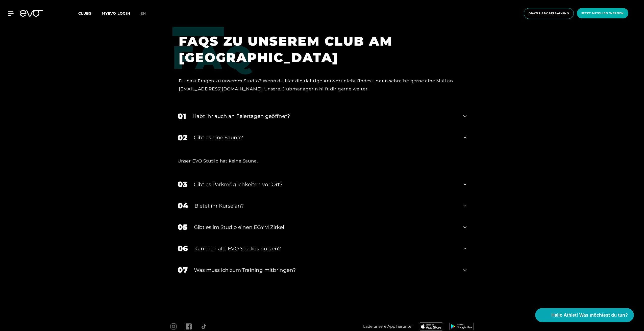 The width and height of the screenshot is (644, 331). I want to click on div: 07, so click(183, 270).